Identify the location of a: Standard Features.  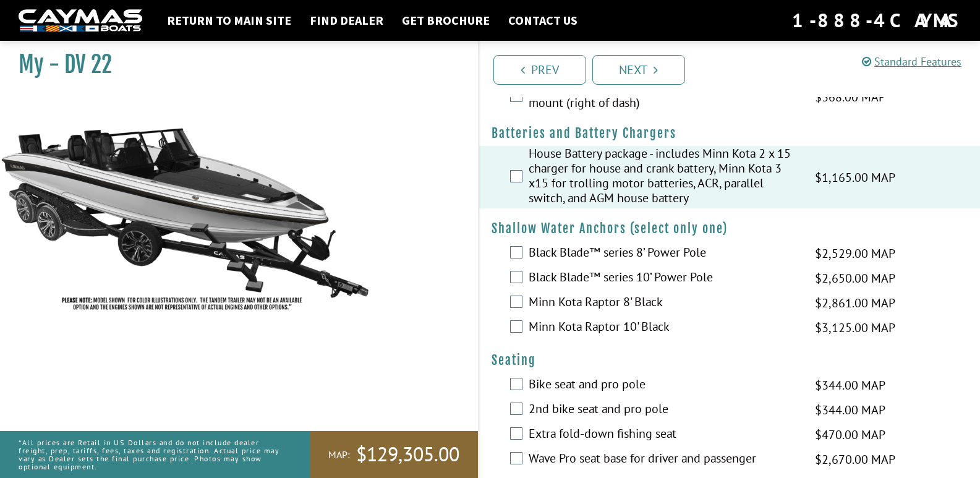
(912, 61).